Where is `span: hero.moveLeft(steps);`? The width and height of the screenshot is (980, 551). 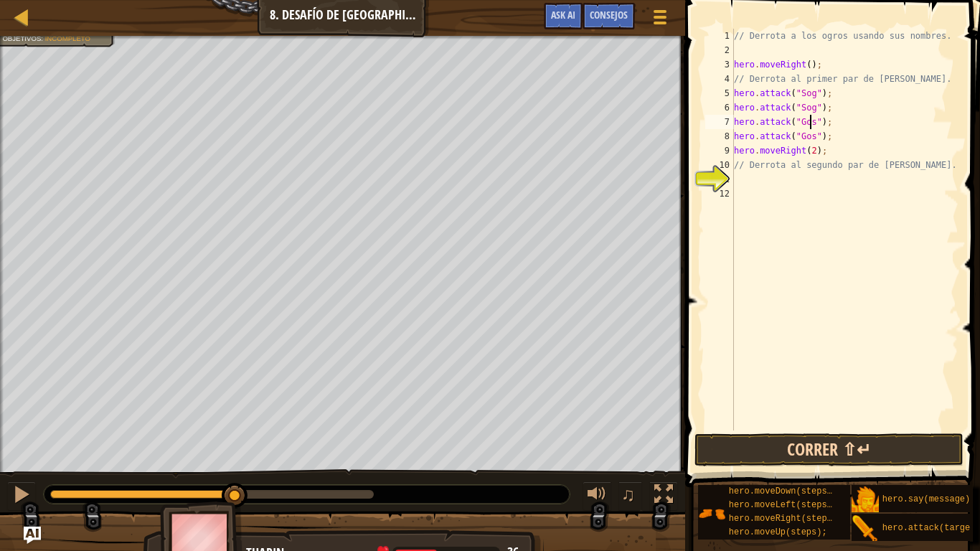 span: hero.moveLeft(steps); is located at coordinates (783, 505).